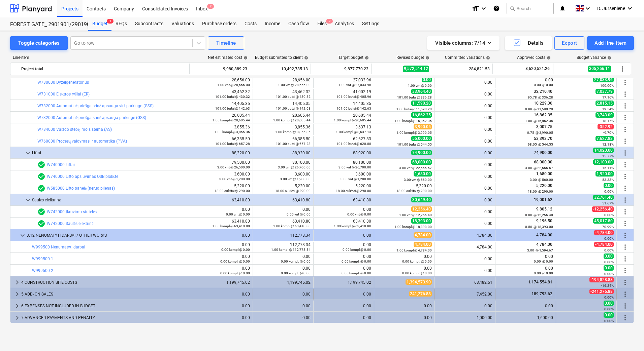 Image resolution: width=644 pixels, height=351 pixels. What do you see at coordinates (222, 83) in the screenshot?
I see `div: 28,656.00` at bounding box center [222, 83].